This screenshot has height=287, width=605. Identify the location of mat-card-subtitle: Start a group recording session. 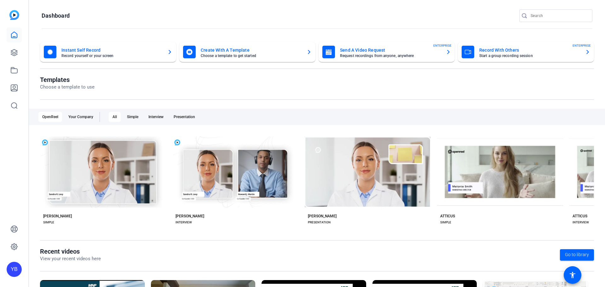
(530, 56).